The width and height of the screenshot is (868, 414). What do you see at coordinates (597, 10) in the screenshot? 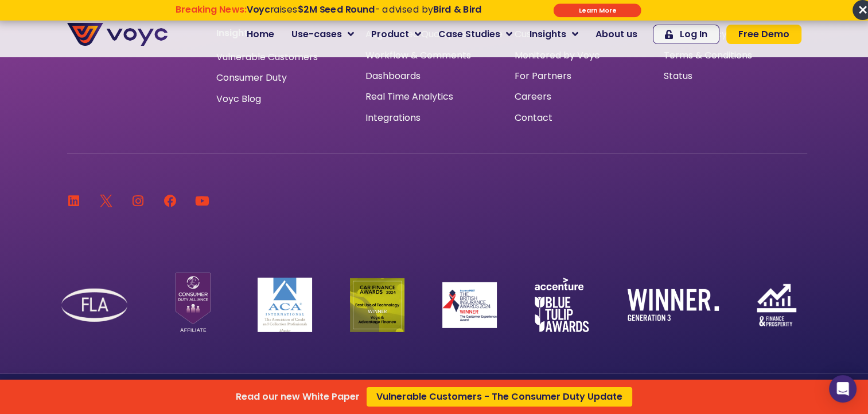
I see `div: Submit` at bounding box center [597, 10].